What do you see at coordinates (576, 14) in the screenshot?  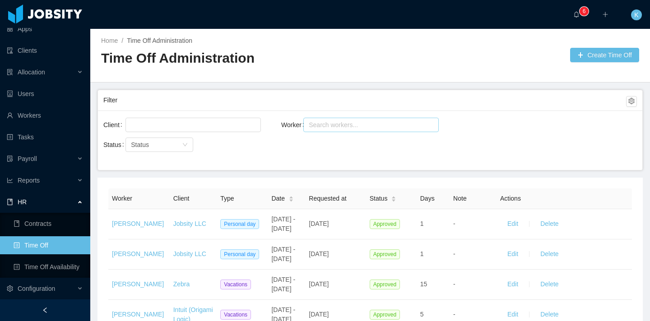 I see `i: icon: bell` at bounding box center [576, 14].